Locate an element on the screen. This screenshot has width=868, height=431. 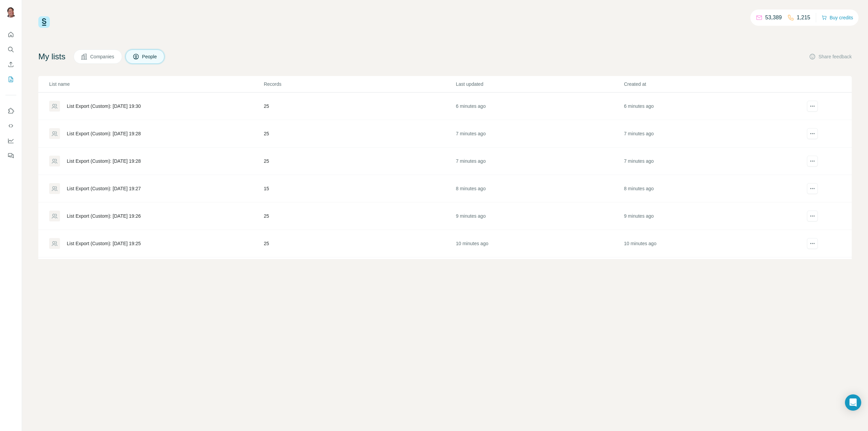
img: Surfe Logo is located at coordinates (44, 22).